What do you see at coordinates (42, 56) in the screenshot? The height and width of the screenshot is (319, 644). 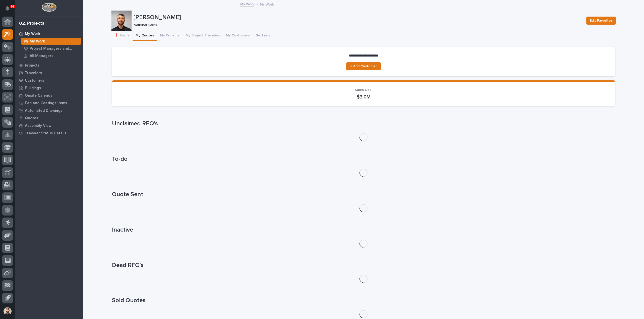 I see `p: All Managers` at bounding box center [42, 56].